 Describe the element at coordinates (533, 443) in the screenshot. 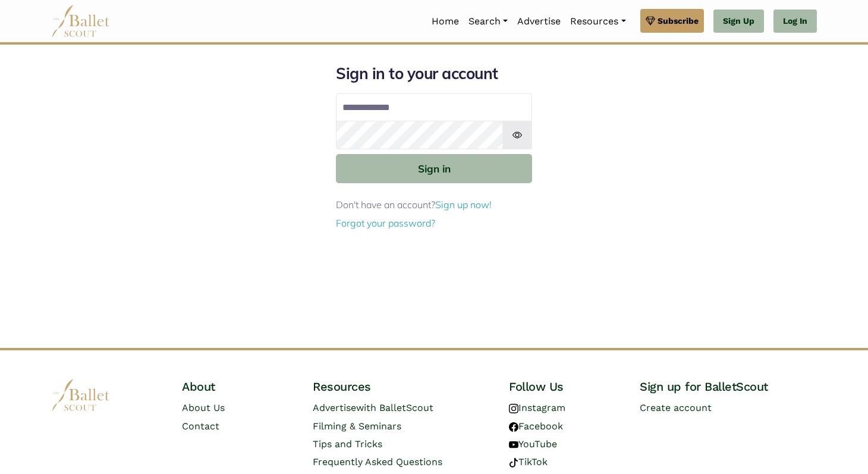

I see `a: YouTube` at that location.